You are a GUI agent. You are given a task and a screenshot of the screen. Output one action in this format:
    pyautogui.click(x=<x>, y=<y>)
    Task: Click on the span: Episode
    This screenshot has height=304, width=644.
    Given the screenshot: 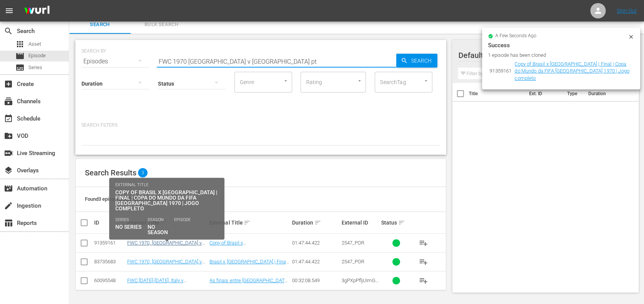 What is the action you would take?
    pyautogui.click(x=37, y=56)
    